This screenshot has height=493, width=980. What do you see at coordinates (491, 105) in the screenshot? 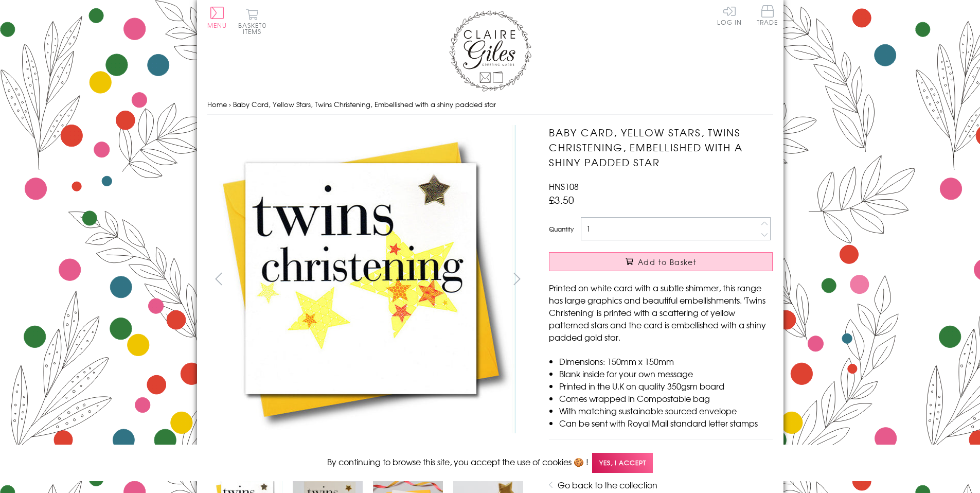
I see `nav: breadcrumbs` at bounding box center [491, 105].